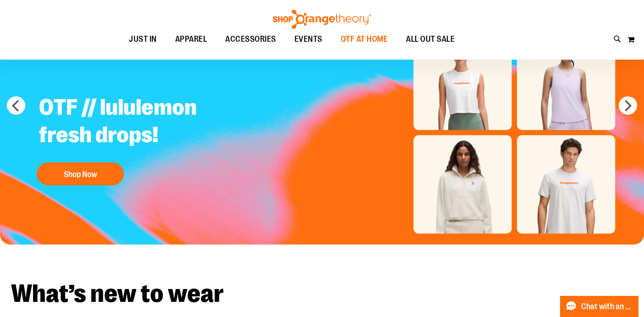 Image resolution: width=644 pixels, height=317 pixels. What do you see at coordinates (191, 39) in the screenshot?
I see `span: APPAREL` at bounding box center [191, 39].